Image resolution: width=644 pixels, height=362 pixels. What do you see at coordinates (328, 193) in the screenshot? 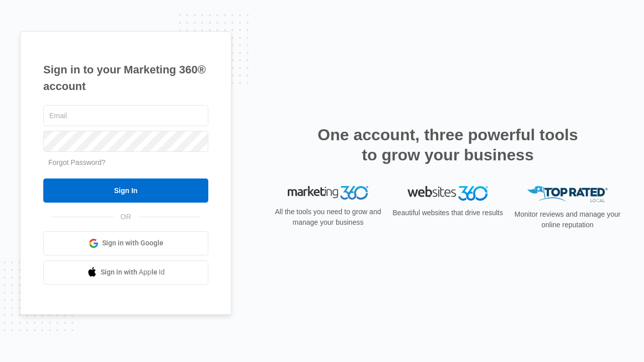
I see `img: Marketing 360` at bounding box center [328, 193].